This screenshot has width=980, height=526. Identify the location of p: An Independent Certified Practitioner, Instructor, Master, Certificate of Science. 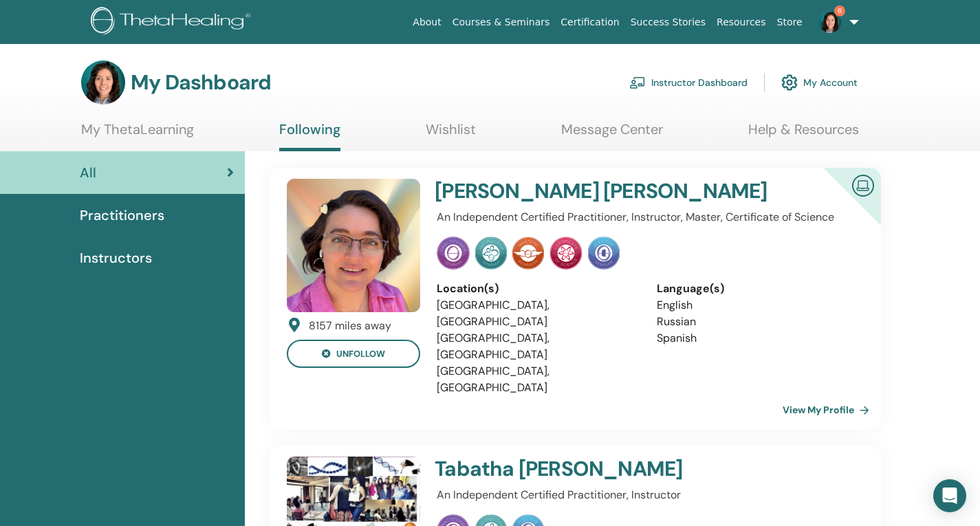
(646, 217).